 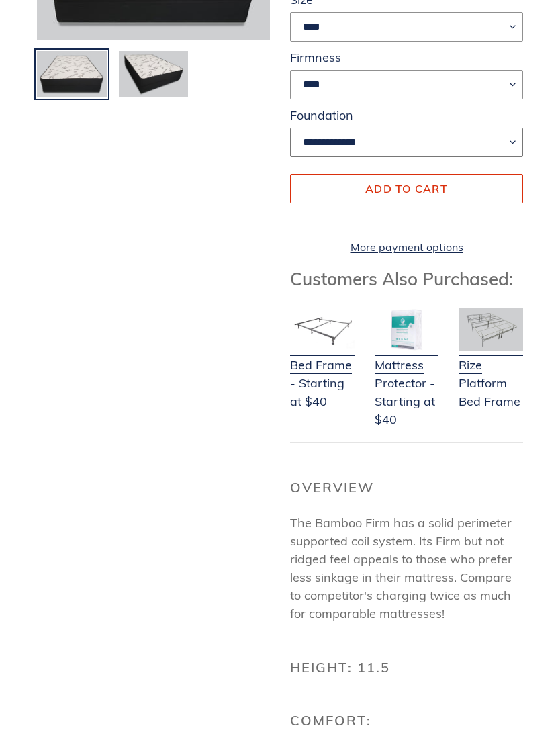 I want to click on span: Add to cart, so click(x=406, y=190).